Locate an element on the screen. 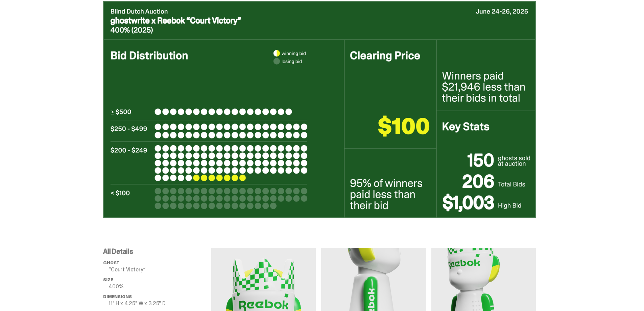 This screenshot has height=311, width=644. p: 11" H x 4.25" W x 3.25" D is located at coordinates (160, 304).